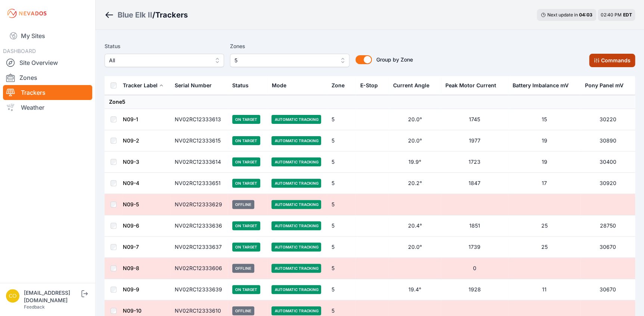  Describe the element at coordinates (199, 141) in the screenshot. I see `td: NV02RC12333615` at that location.